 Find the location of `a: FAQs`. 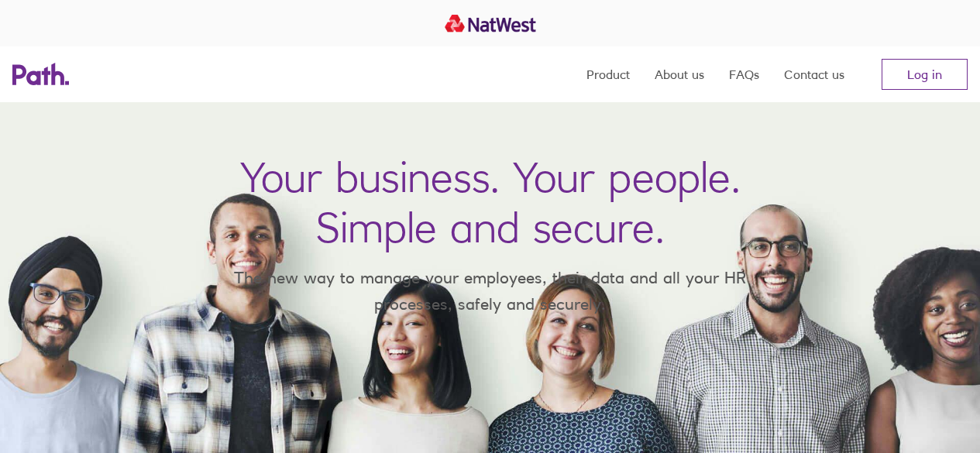

a: FAQs is located at coordinates (744, 74).